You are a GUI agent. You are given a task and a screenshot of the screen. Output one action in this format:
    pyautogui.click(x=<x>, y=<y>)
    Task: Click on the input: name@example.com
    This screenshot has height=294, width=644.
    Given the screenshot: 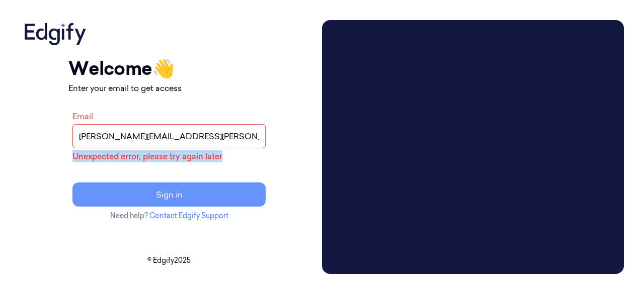 What is the action you would take?
    pyautogui.click(x=169, y=136)
    